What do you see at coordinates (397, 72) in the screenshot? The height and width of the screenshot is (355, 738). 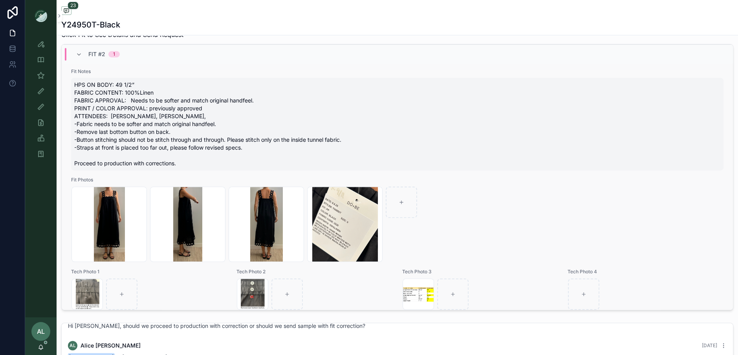 I see `span: Fit Notes` at bounding box center [397, 72].